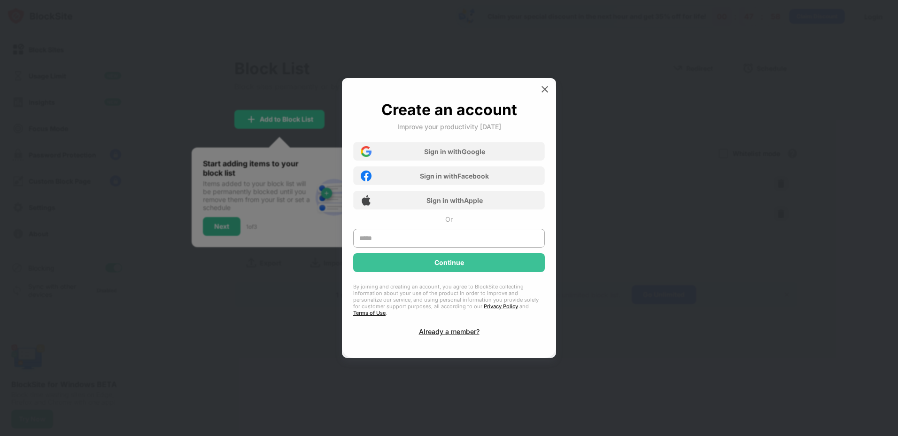 Image resolution: width=898 pixels, height=436 pixels. Describe the element at coordinates (449, 300) in the screenshot. I see `div: By joining and creating an account, you agree to BlockSite collecting information about your use ...` at that location.